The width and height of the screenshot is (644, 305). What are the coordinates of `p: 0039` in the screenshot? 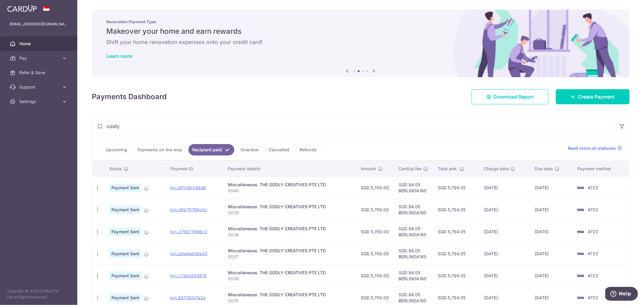 It's located at (290, 213).